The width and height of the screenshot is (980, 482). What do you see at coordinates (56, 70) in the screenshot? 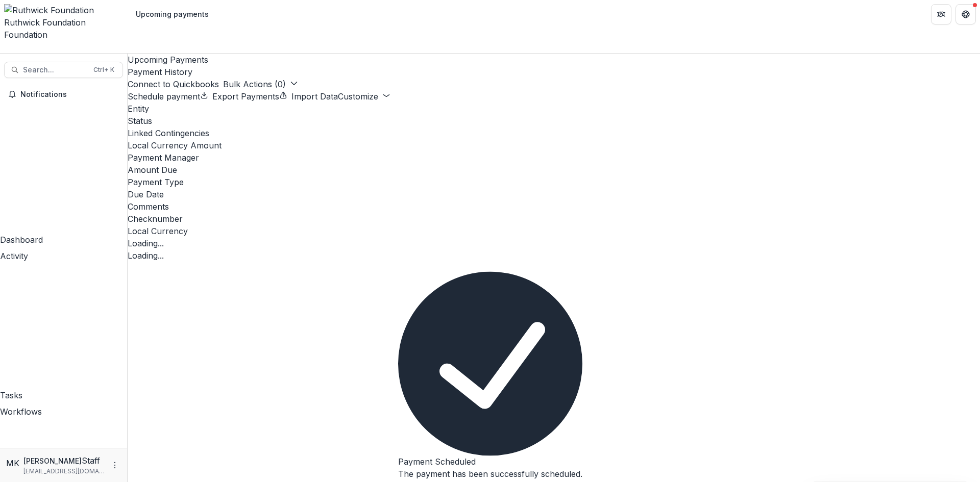
I see `span: Search...` at bounding box center [56, 70].